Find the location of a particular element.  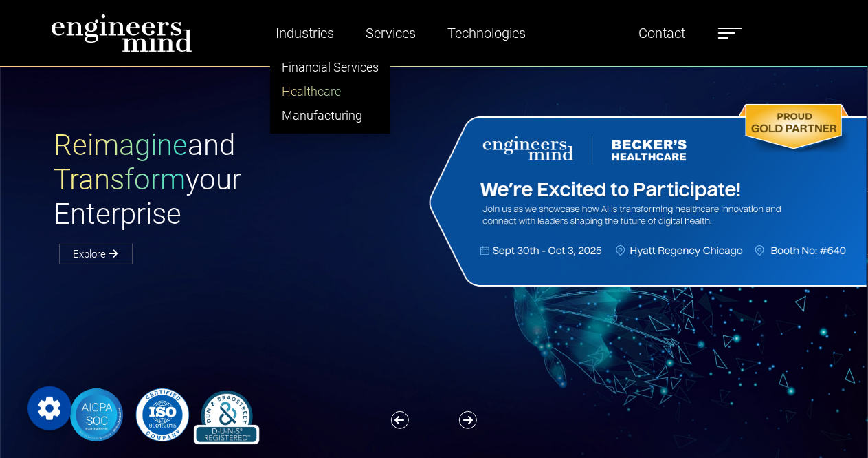

a: Healthcare is located at coordinates (330, 91).